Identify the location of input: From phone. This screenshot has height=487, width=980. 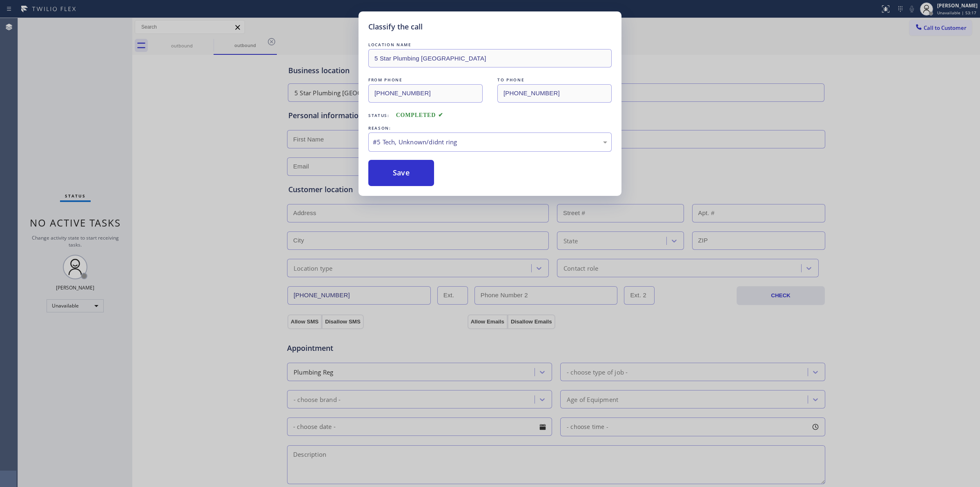
(426, 93).